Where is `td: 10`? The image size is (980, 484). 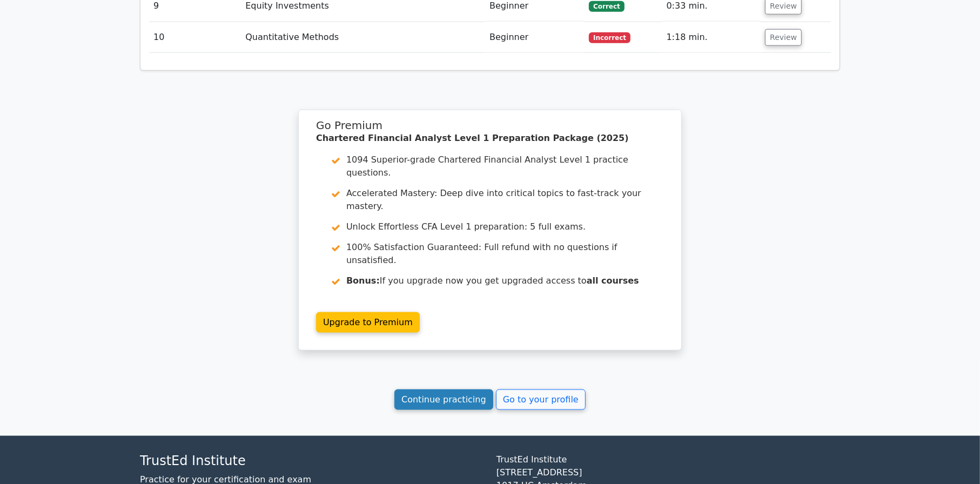
td: 10 is located at coordinates (195, 37).